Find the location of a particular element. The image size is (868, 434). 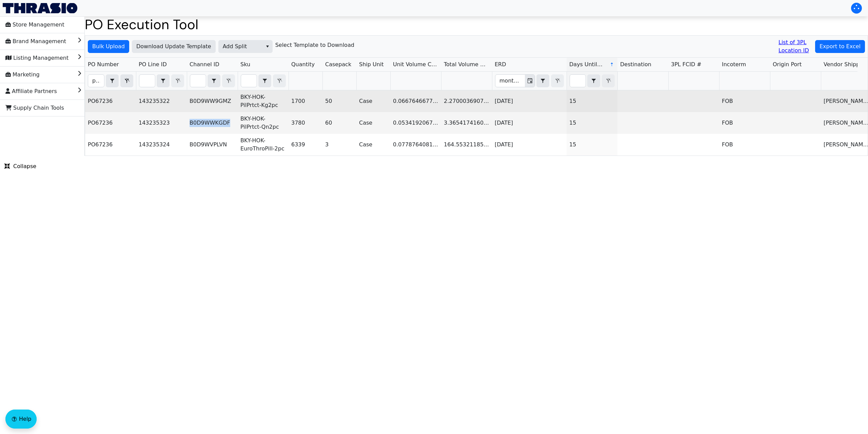

td: 164.553211851713 is located at coordinates (466, 145).